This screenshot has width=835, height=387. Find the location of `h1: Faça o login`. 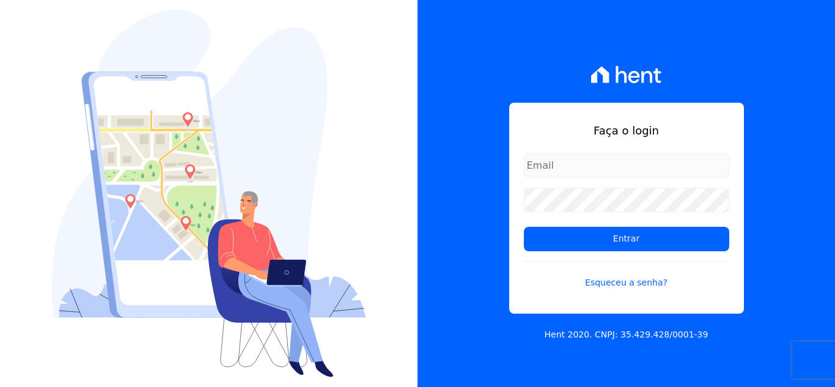

h1: Faça o login is located at coordinates (626, 130).